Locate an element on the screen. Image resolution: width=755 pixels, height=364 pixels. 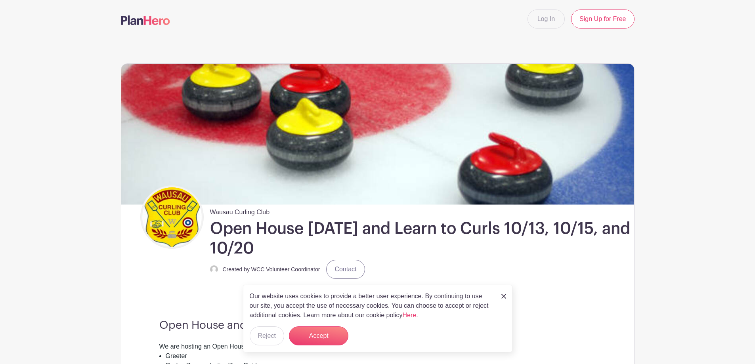
div: We are hosting an Open House followed by 3 dates of L2Cs in October. Volunteer needs for these ev... is located at coordinates (378, 347).